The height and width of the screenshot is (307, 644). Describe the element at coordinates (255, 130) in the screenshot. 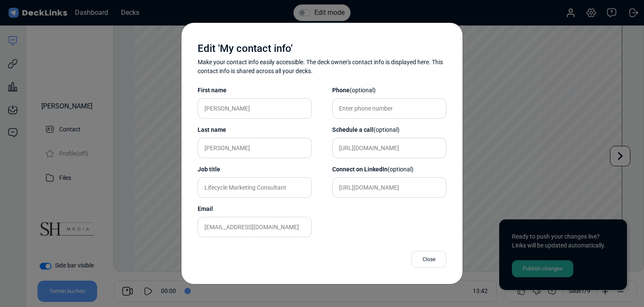

I see `div: Last name` at that location.